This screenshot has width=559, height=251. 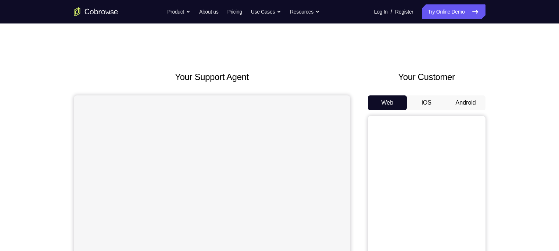 I want to click on a: Pricing, so click(x=234, y=12).